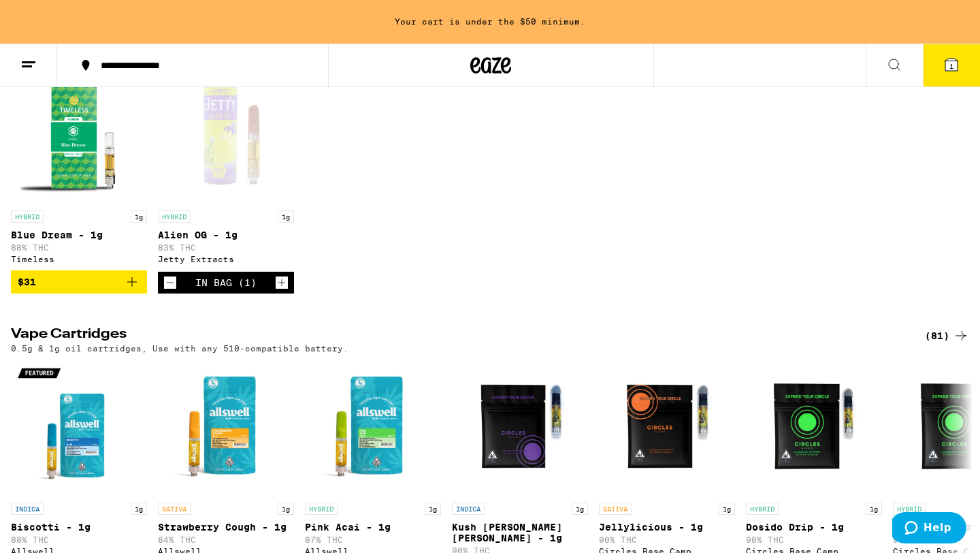  What do you see at coordinates (226, 539) in the screenshot?
I see `p: 84% THC` at bounding box center [226, 539].